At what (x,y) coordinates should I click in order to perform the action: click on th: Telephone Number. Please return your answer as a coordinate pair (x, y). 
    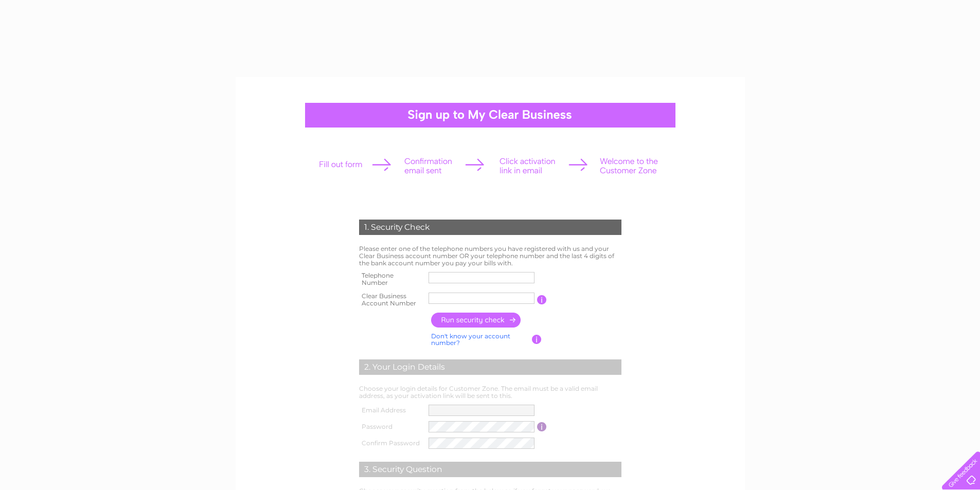
    Looking at the image, I should click on (392, 279).